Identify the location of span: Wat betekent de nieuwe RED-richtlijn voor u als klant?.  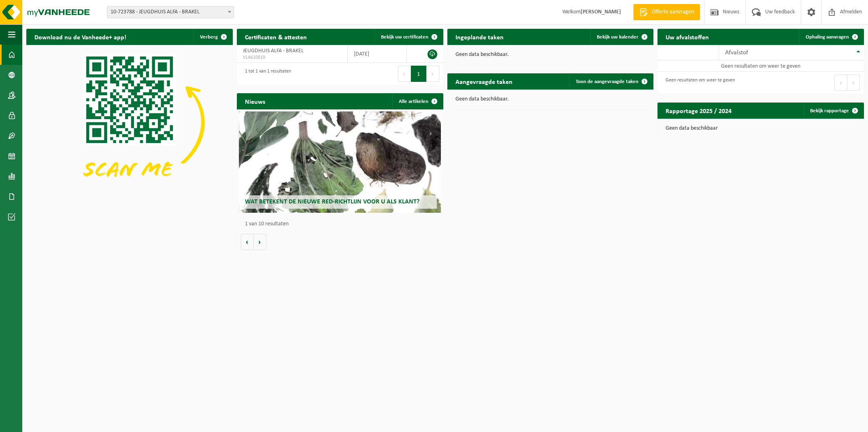
(332, 202).